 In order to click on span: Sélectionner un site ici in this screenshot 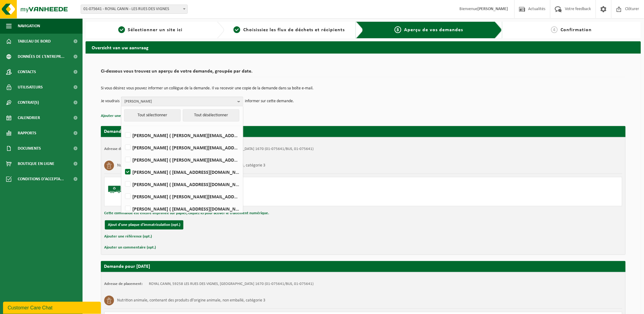, I will do `click(155, 30)`.